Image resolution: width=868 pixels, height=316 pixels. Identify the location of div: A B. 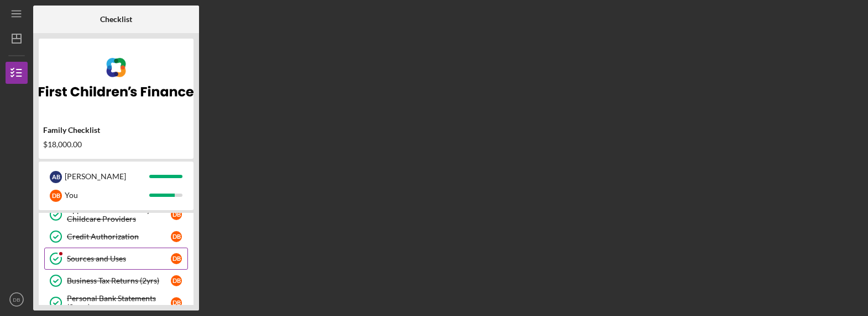
(56, 177).